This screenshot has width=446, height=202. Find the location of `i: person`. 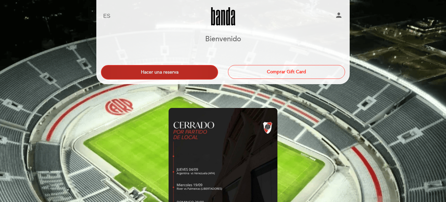

i: person is located at coordinates (339, 15).